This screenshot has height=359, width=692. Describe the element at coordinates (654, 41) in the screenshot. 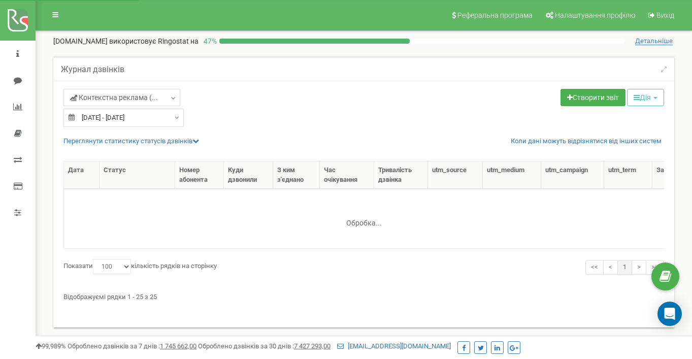

I see `span: Детальніше` at that location.